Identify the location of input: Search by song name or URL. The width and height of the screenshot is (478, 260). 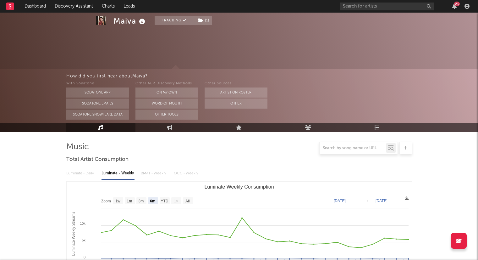
(353, 148).